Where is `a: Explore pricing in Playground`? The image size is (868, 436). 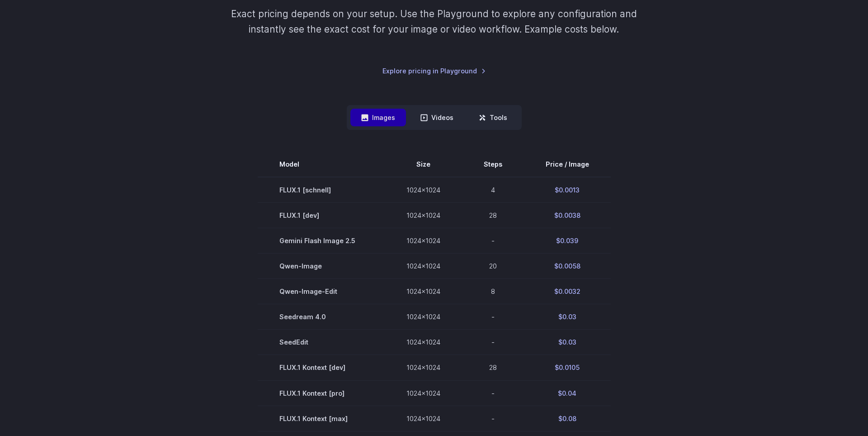
a: Explore pricing in Playground is located at coordinates (434, 70).